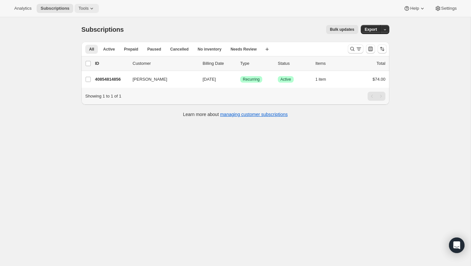  Describe the element at coordinates (371, 30) in the screenshot. I see `button: Export` at that location.